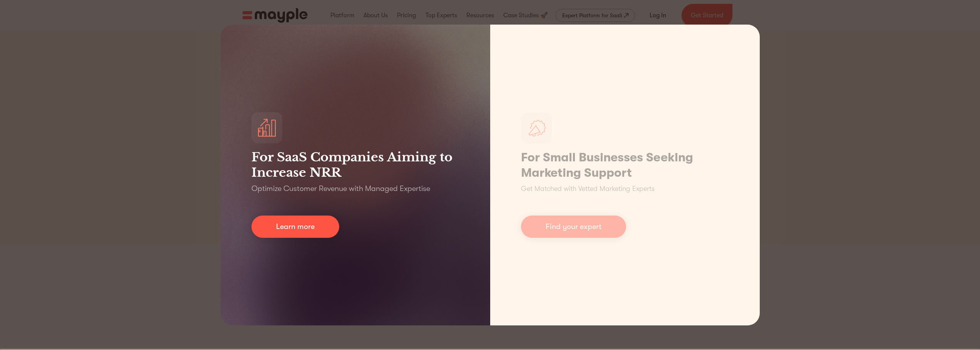 This screenshot has width=980, height=350. What do you see at coordinates (625, 166) in the screenshot?
I see `h1: For Small Businesses Seeking Marketing Support` at bounding box center [625, 166].